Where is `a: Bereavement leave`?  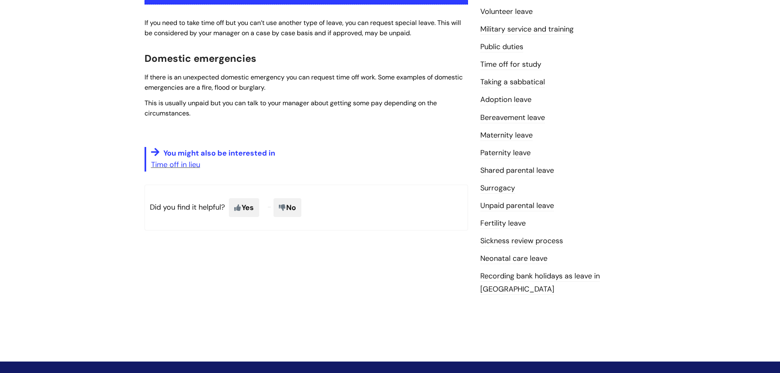 a: Bereavement leave is located at coordinates (513, 118).